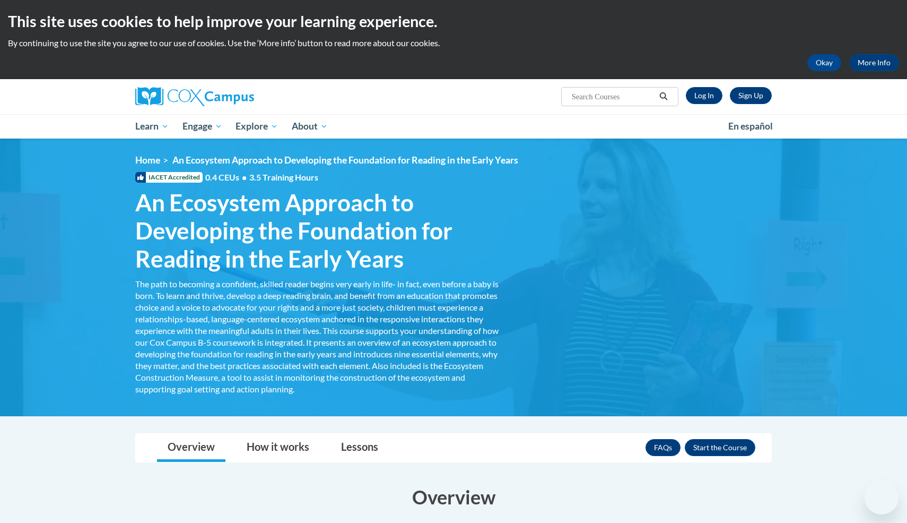 Image resolution: width=907 pixels, height=523 pixels. What do you see at coordinates (148, 160) in the screenshot?
I see `a: Home` at bounding box center [148, 160].